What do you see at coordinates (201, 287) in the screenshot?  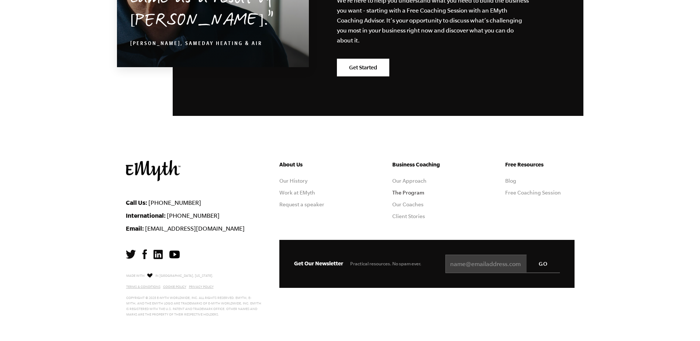 I see `a: Privacy Policy` at bounding box center [201, 287].